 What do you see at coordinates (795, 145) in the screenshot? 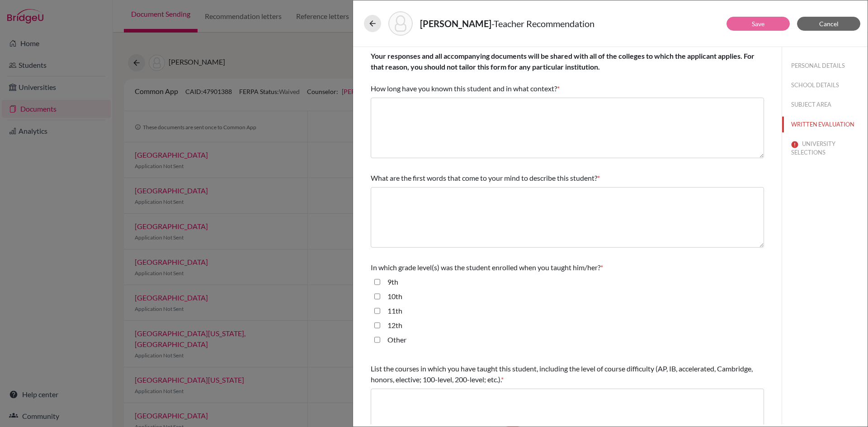
I see `img: error-544570611efd0a2d1de9.svg` at bounding box center [795, 145].